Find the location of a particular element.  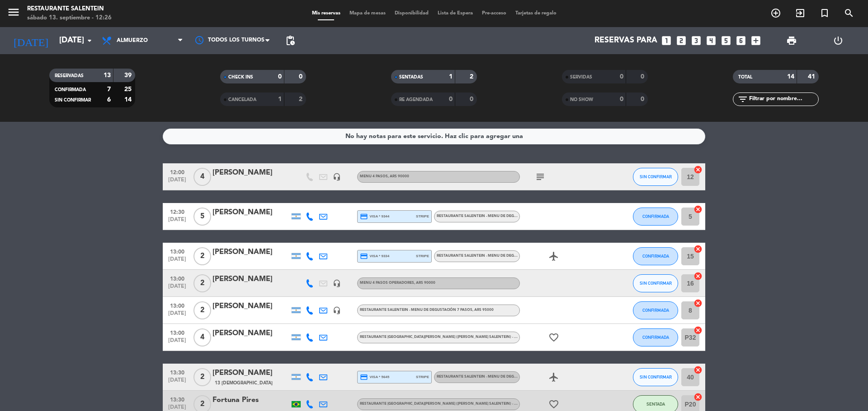

strong: 2 is located at coordinates (301, 100).